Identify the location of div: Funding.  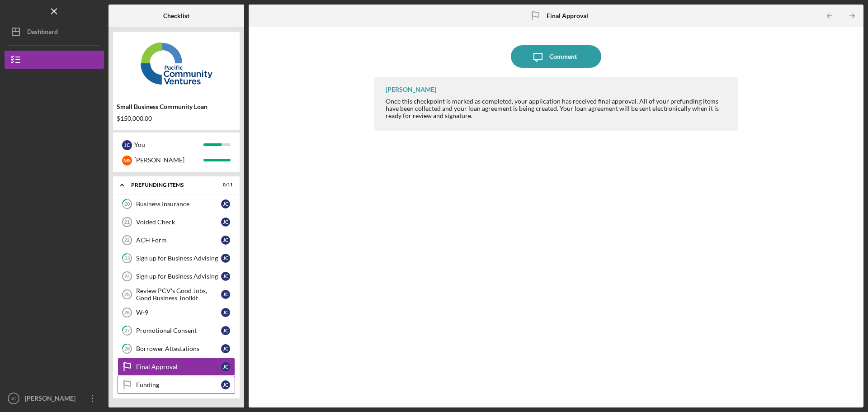
(179, 384).